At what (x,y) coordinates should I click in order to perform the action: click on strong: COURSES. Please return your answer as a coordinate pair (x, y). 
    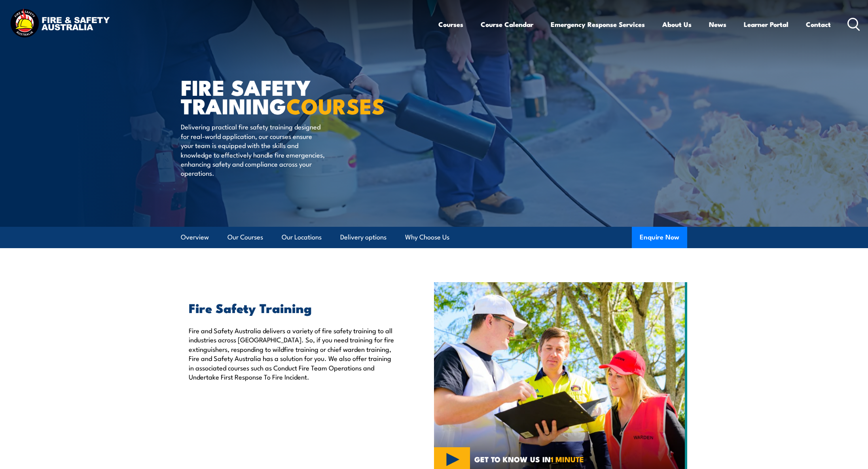
    Looking at the image, I should click on (336, 105).